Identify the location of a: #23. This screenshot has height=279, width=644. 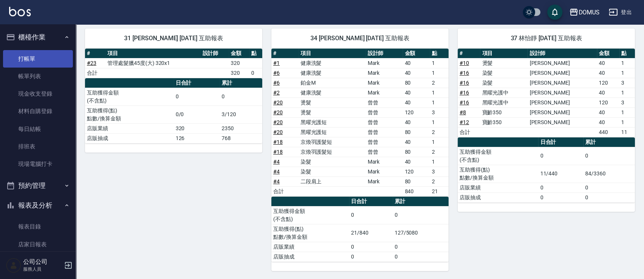
(92, 63).